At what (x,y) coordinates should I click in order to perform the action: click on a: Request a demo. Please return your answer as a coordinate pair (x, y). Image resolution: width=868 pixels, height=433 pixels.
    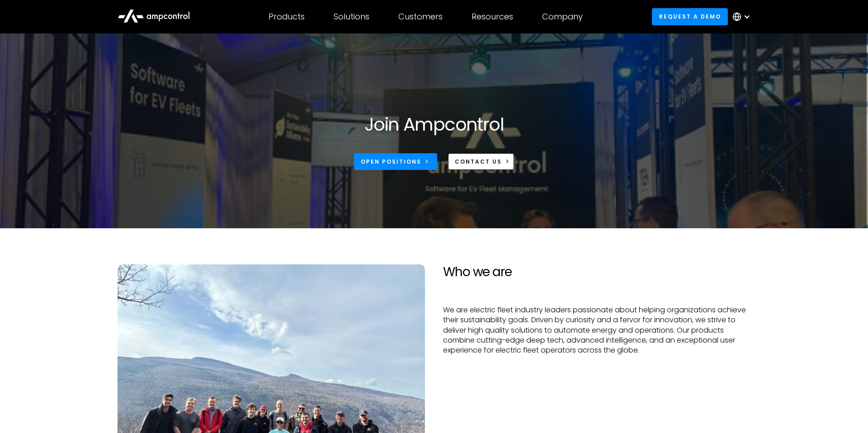
    Looking at the image, I should click on (690, 16).